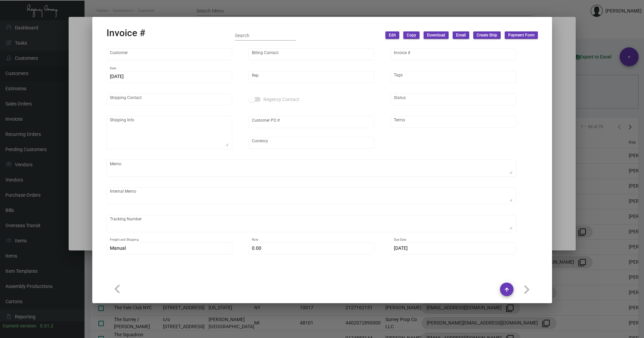 The image size is (644, 338). Describe the element at coordinates (436, 35) in the screenshot. I see `button: Download` at that location.